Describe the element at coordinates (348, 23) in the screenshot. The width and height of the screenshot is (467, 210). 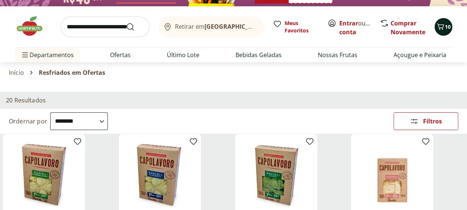
I see `a: Entrar` at that location.